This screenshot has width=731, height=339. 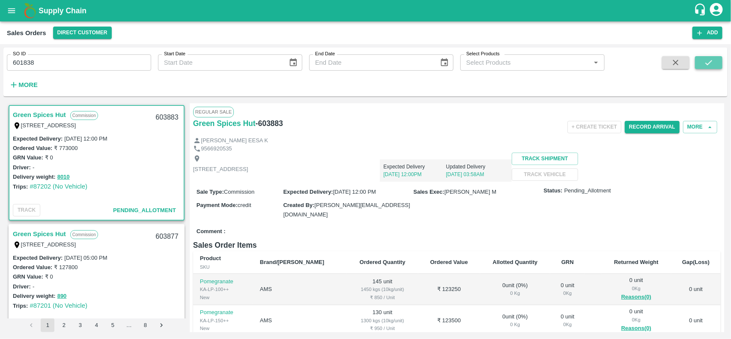 I want to click on label: Sales Exec :, so click(x=429, y=191).